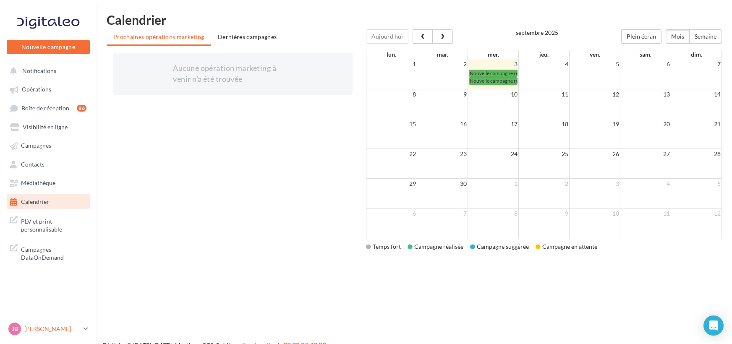  I want to click on a: Campagnes DataOnDemand, so click(48, 253).